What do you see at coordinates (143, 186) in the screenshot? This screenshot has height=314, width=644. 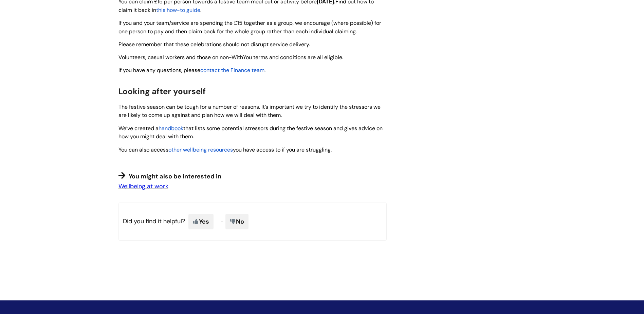 I see `a: Wellbeing at work` at bounding box center [143, 186].